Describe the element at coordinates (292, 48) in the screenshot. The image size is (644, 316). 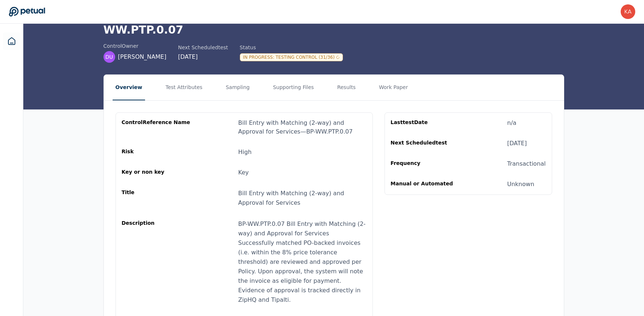
I see `div: Status` at that location.